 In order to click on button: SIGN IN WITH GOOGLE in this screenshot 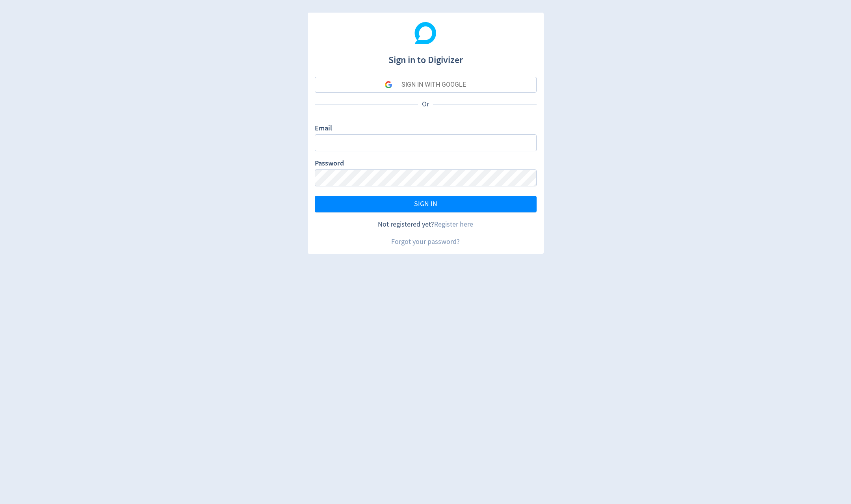, I will do `click(425, 85)`.